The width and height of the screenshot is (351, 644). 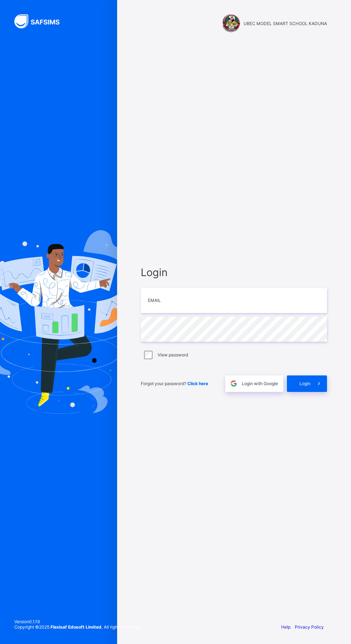 What do you see at coordinates (197, 383) in the screenshot?
I see `span: Click here` at bounding box center [197, 383].